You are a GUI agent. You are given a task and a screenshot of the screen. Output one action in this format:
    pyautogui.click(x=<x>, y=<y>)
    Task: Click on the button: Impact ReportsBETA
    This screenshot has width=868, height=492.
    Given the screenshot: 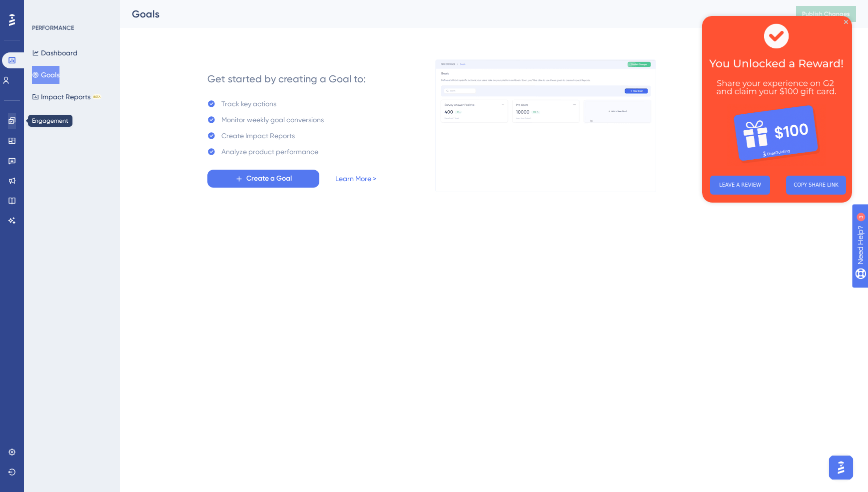 What is the action you would take?
    pyautogui.click(x=67, y=97)
    